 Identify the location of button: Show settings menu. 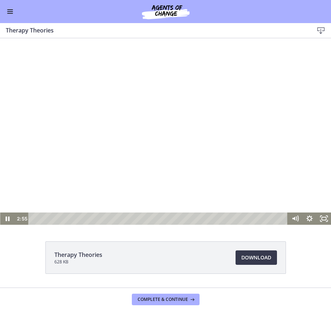
(309, 180).